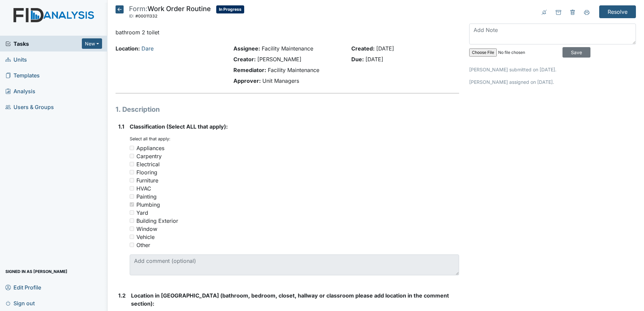 The image size is (644, 311). What do you see at coordinates (230, 10) in the screenshot?
I see `span: In Progress` at bounding box center [230, 10].